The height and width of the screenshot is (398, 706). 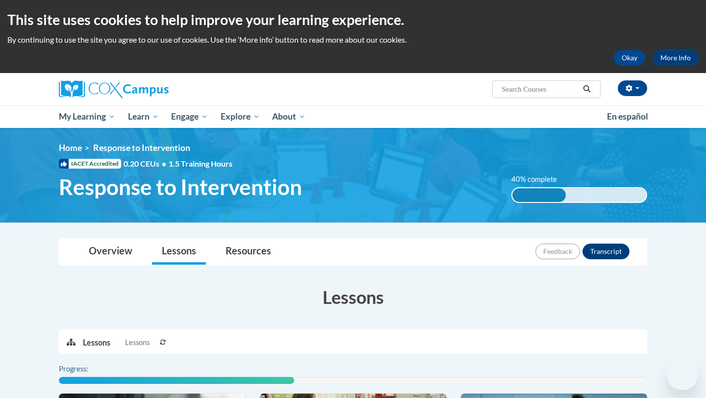 I want to click on a: About, so click(x=289, y=117).